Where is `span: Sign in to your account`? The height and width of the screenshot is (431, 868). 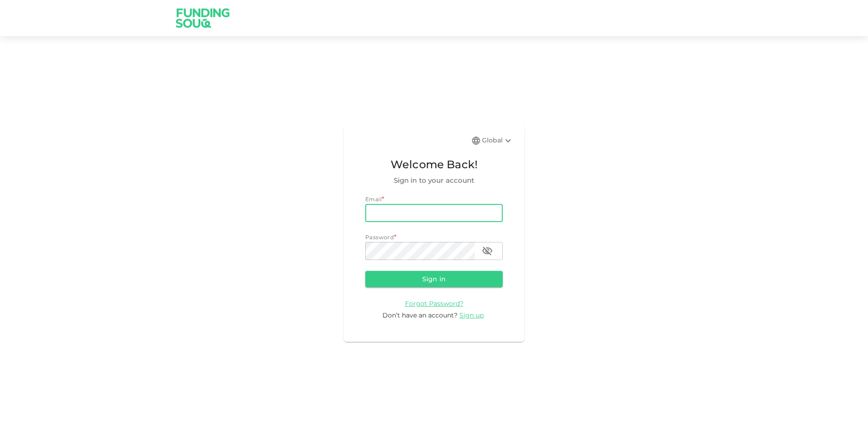 span: Sign in to your account is located at coordinates (434, 180).